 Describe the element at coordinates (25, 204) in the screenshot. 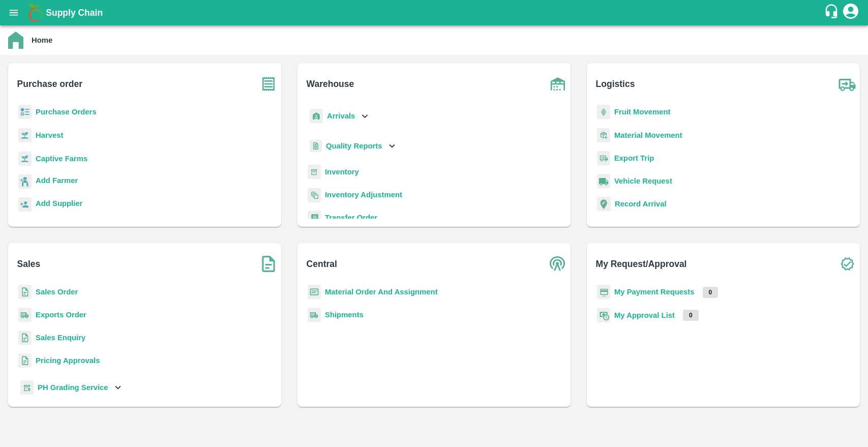

I see `img: supplier` at that location.